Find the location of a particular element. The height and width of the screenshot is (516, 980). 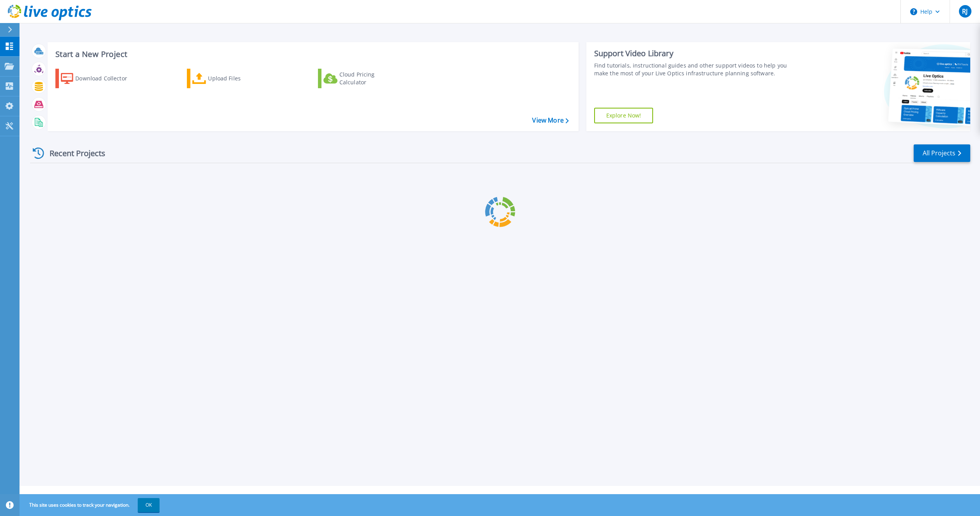

a: Cloud Pricing Calculator is located at coordinates (361, 79).